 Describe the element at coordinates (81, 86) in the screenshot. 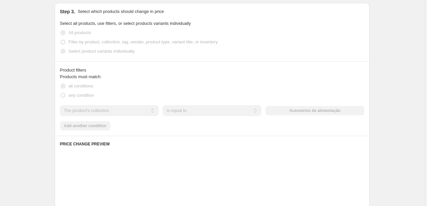

I see `span: all conditions` at that location.